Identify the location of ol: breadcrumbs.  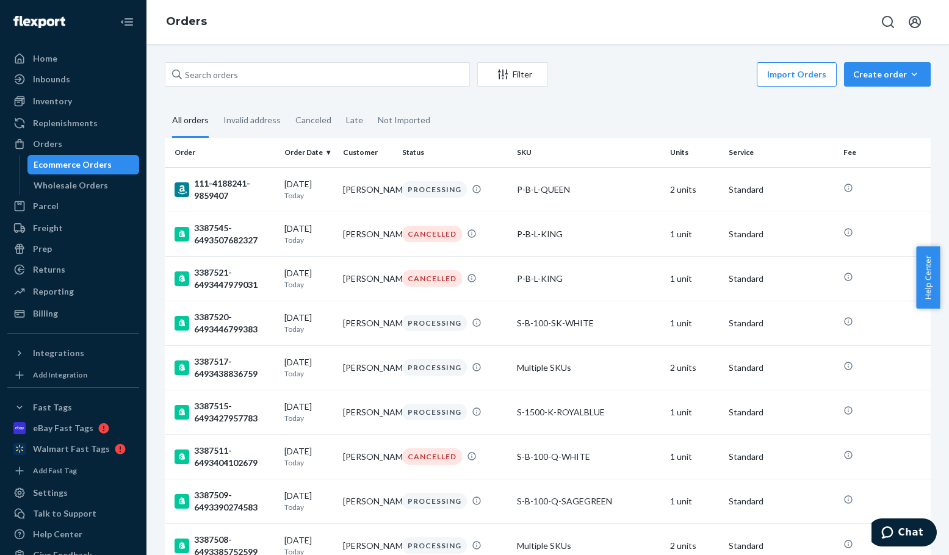
(186, 22).